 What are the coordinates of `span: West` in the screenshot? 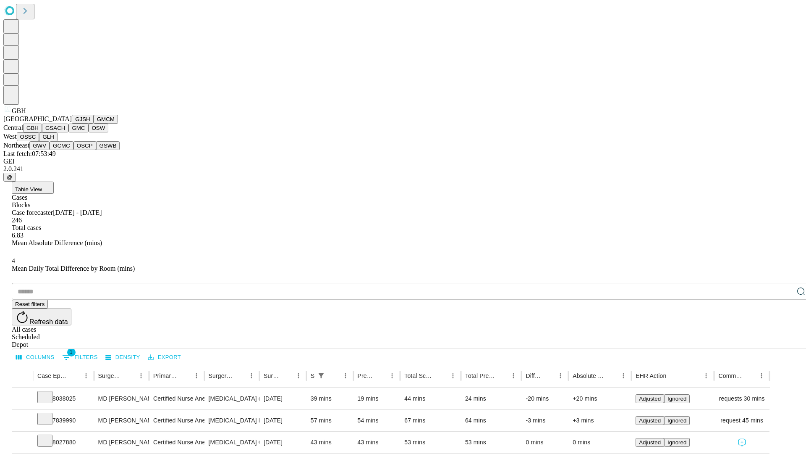 It's located at (10, 136).